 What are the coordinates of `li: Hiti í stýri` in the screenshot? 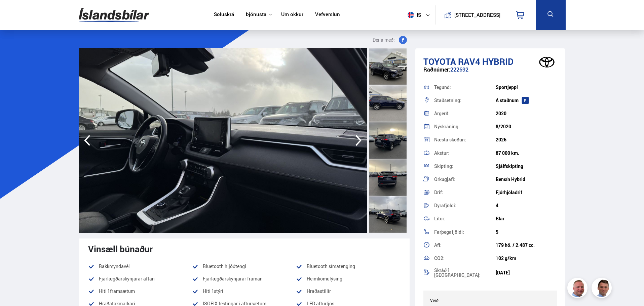 It's located at (244, 291).